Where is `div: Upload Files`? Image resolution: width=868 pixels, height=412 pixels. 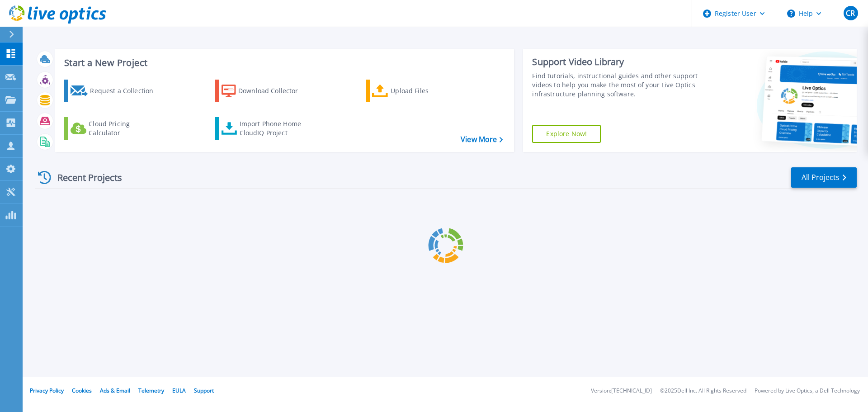 div: Upload Files is located at coordinates (427, 91).